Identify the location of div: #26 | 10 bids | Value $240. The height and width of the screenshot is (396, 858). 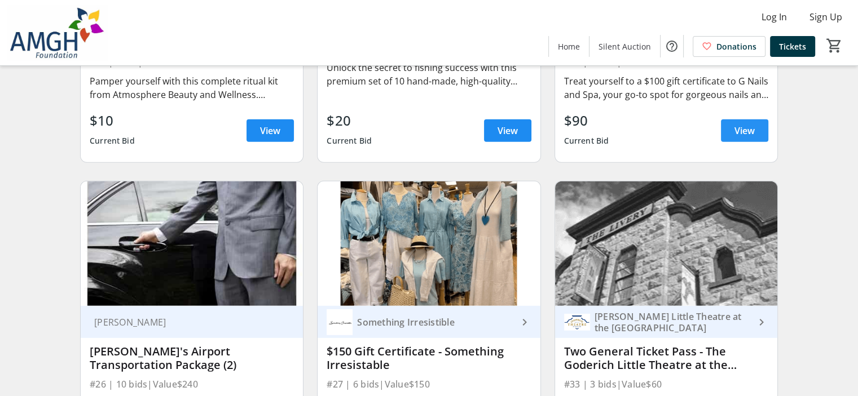
(192, 384).